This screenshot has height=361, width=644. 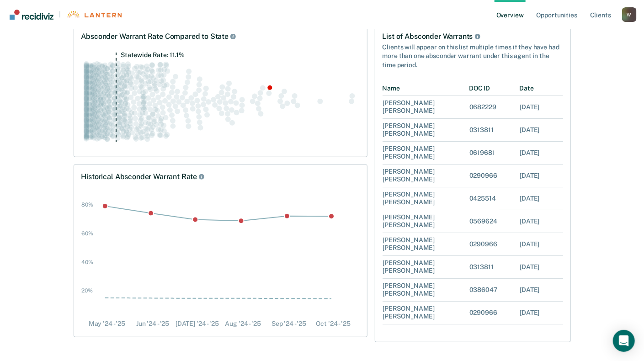 What do you see at coordinates (483, 222) in the screenshot?
I see `div: 0569624` at bounding box center [483, 222].